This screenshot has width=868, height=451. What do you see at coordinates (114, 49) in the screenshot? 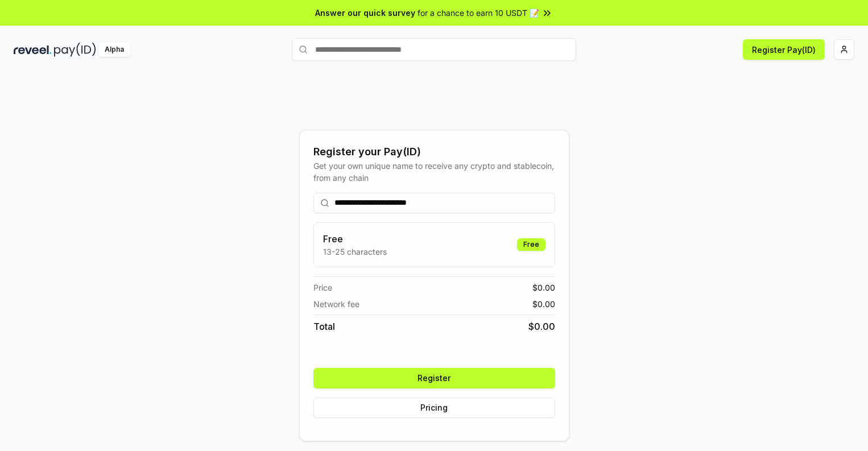
I see `div: Alpha` at bounding box center [114, 49].